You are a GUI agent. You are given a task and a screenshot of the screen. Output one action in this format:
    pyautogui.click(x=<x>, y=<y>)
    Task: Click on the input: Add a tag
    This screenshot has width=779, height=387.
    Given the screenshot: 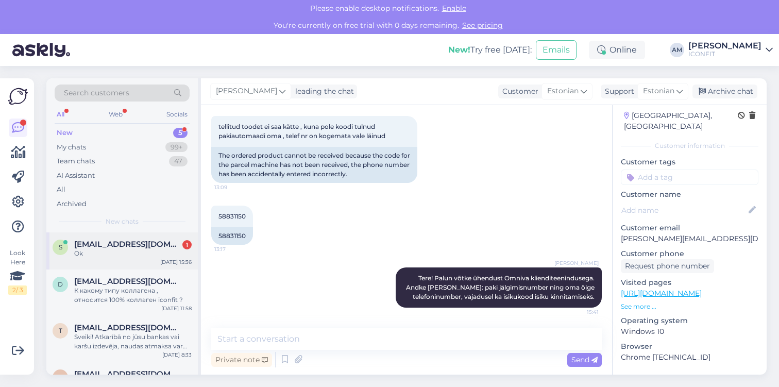 What is the action you would take?
    pyautogui.click(x=689, y=177)
    